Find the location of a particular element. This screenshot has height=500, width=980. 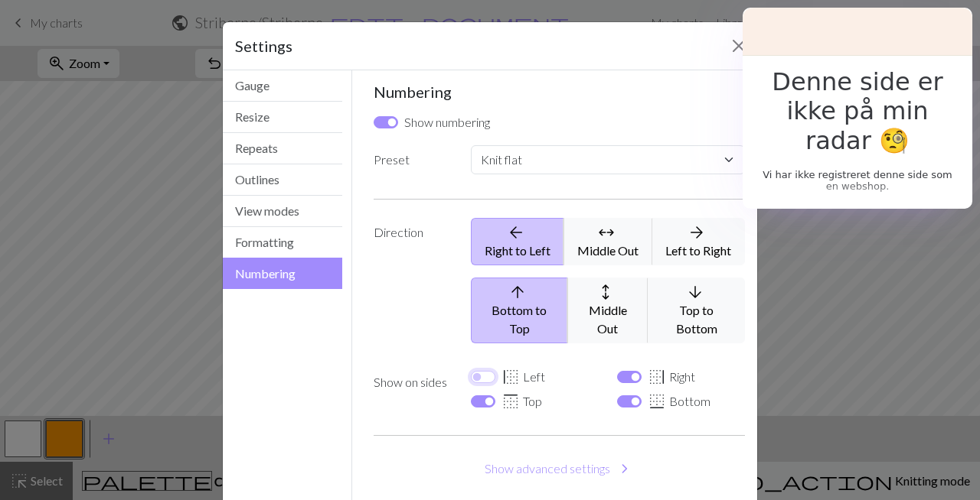

label: Left is located at coordinates (523, 377).